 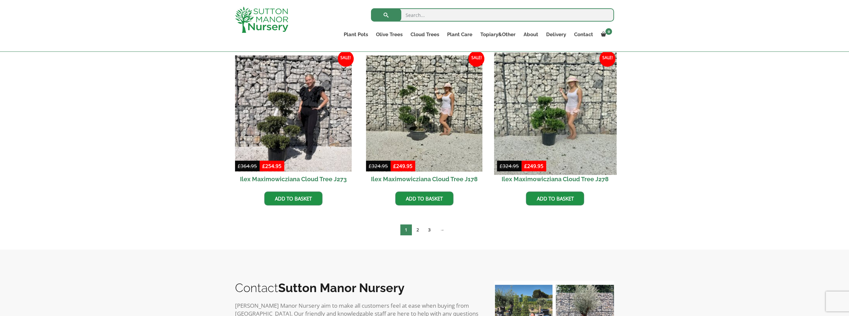 I want to click on a: Plant Pots, so click(x=356, y=35).